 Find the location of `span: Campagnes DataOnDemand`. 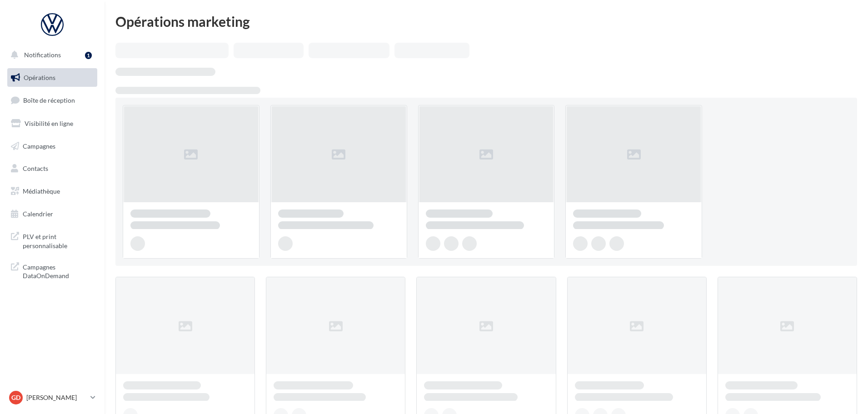

span: Campagnes DataOnDemand is located at coordinates (58, 271).